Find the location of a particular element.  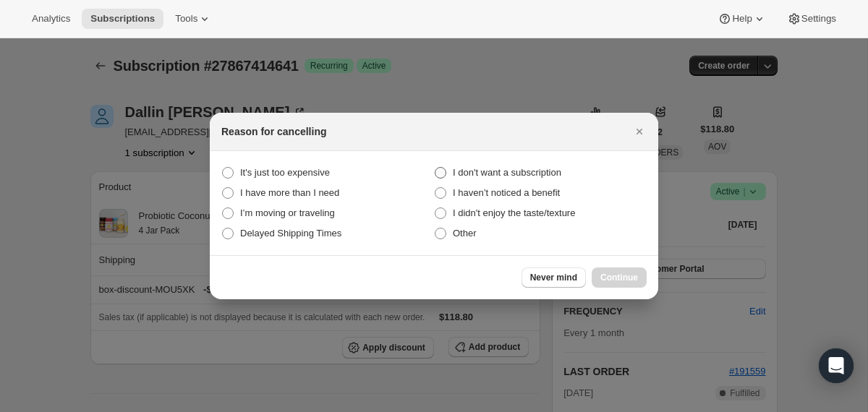

span: It's just too expensive is located at coordinates (285, 172).